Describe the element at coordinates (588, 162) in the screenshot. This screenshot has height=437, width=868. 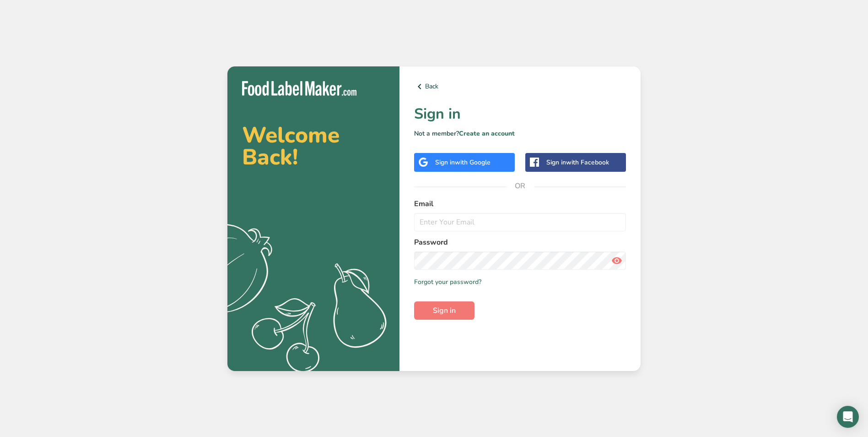
I see `span: with Facebook` at that location.